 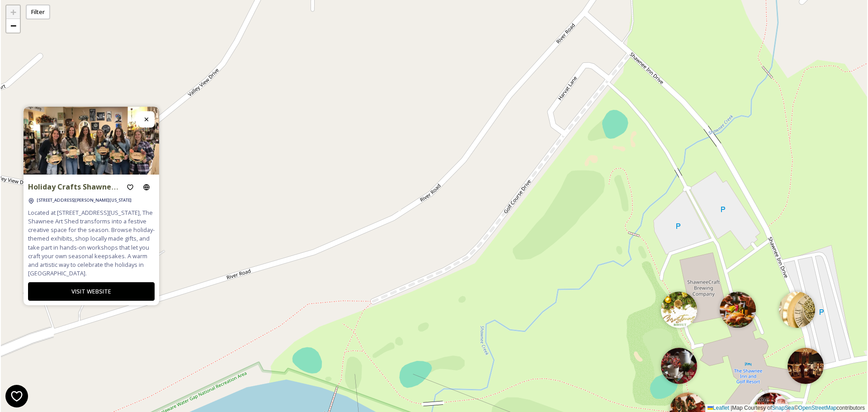 What do you see at coordinates (88, 187) in the screenshot?
I see `strong: Holiday Crafts Shawnee Art Shed` at bounding box center [88, 187].